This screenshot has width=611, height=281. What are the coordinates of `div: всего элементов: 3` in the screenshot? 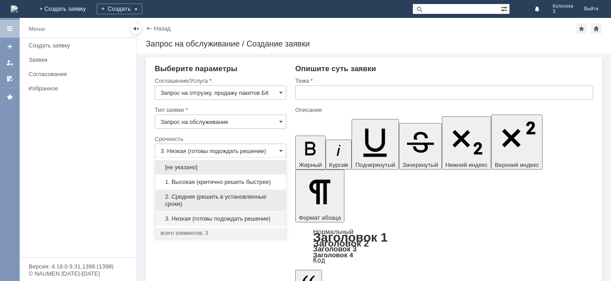 It's located at (220, 233).